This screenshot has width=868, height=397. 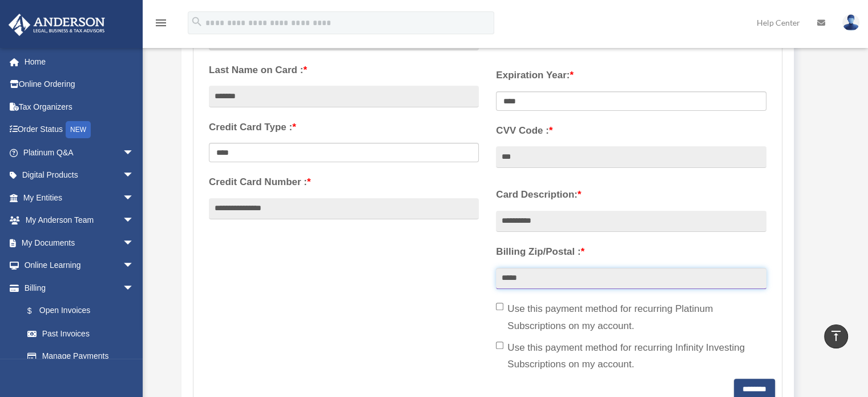 What do you see at coordinates (79, 153) in the screenshot?
I see `a: Platinum Q&Aarrow_drop_down` at bounding box center [79, 153].